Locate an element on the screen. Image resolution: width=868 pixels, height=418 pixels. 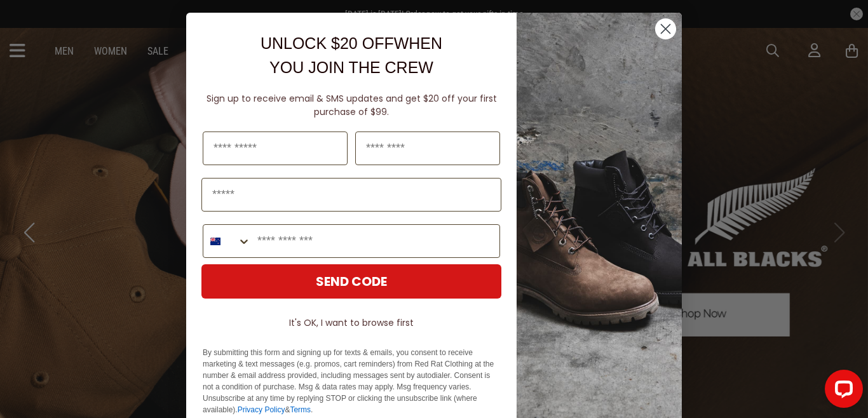
span: YOU JOIN THE CREW is located at coordinates (352, 67).